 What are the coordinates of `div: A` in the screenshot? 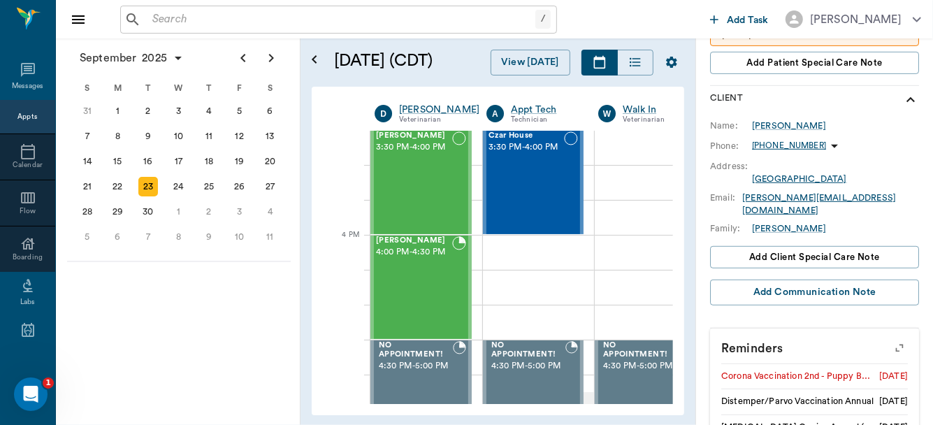 It's located at (495, 113).